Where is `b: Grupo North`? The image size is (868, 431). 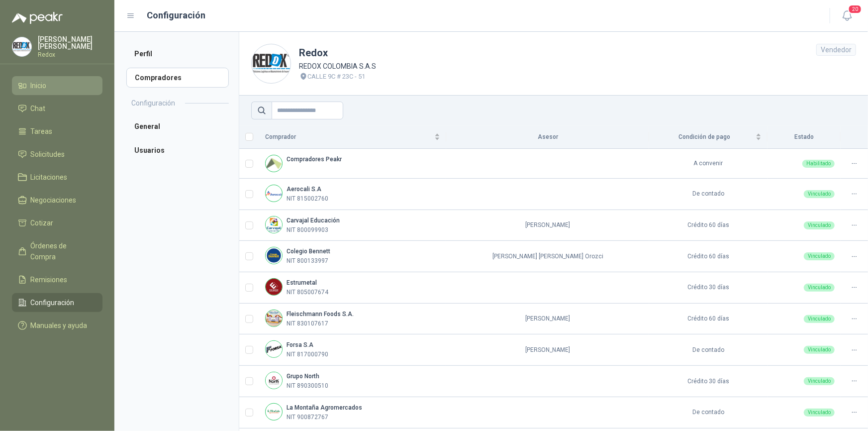 b: Grupo North is located at coordinates (303, 376).